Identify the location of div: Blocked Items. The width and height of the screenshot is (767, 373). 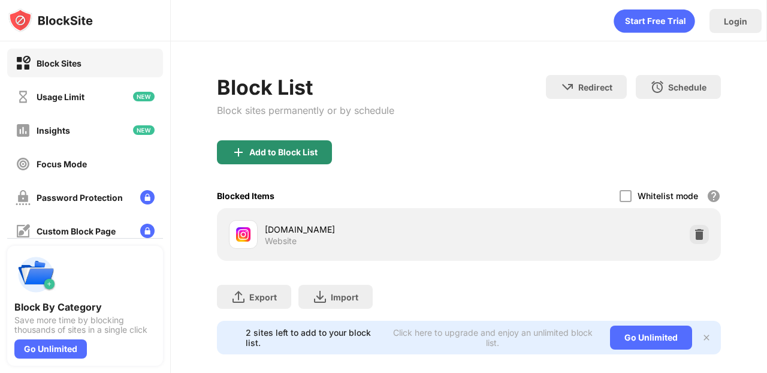
(246, 195).